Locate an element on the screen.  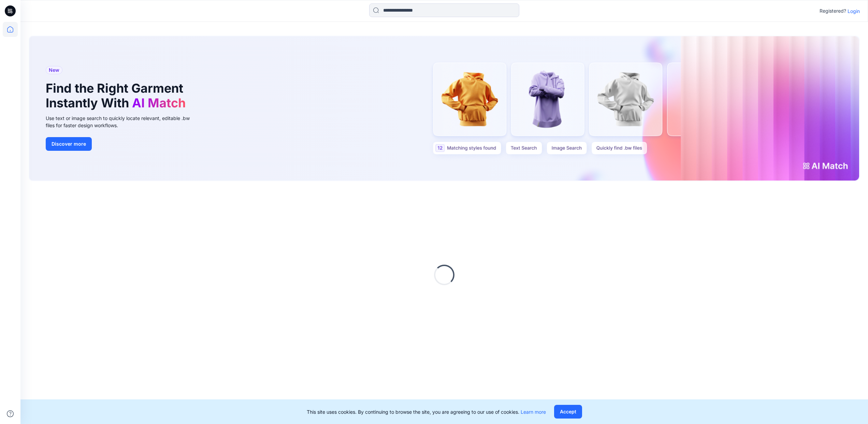
h1: Find the Right Garment Instantly With is located at coordinates (118, 95).